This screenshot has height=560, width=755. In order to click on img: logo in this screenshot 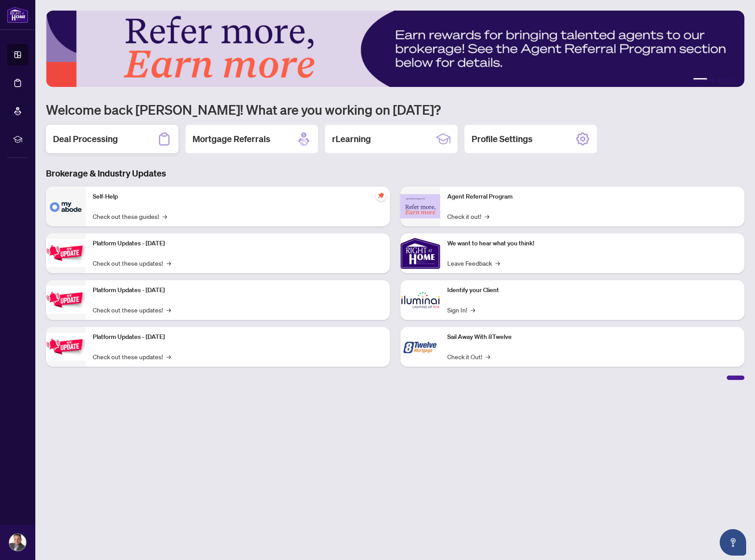, I will do `click(18, 15)`.